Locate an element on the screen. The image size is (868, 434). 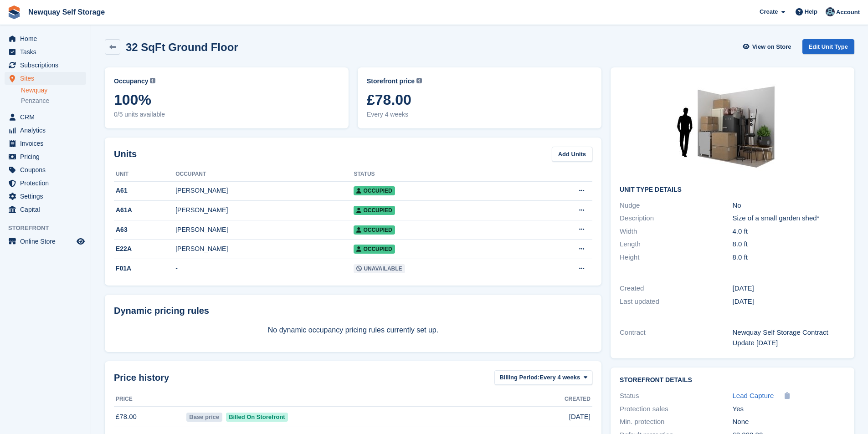
div: A63 is located at coordinates (144, 229).